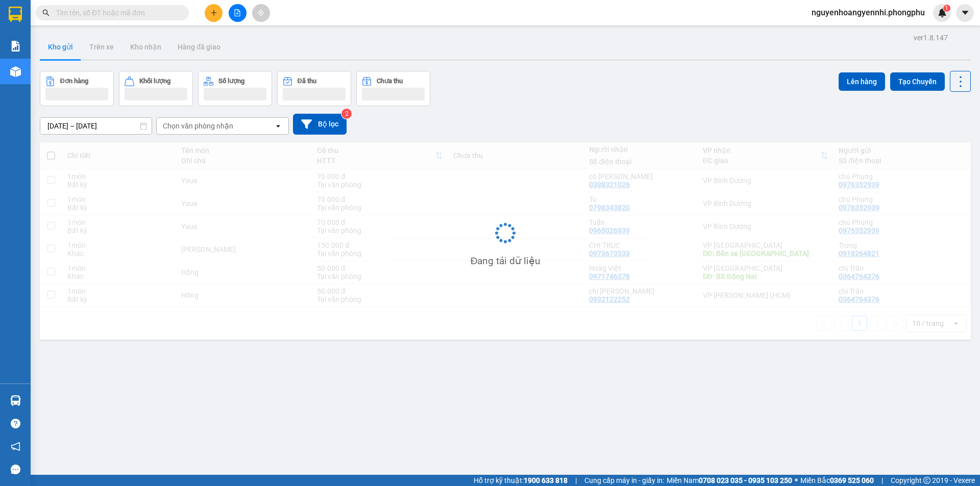 The width and height of the screenshot is (980, 486). I want to click on span: question-circle, so click(15, 423).